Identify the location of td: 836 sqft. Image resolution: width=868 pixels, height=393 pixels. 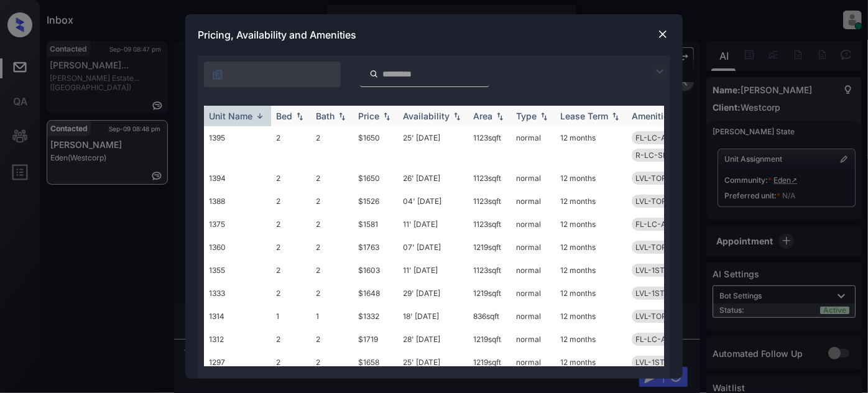
(490, 316).